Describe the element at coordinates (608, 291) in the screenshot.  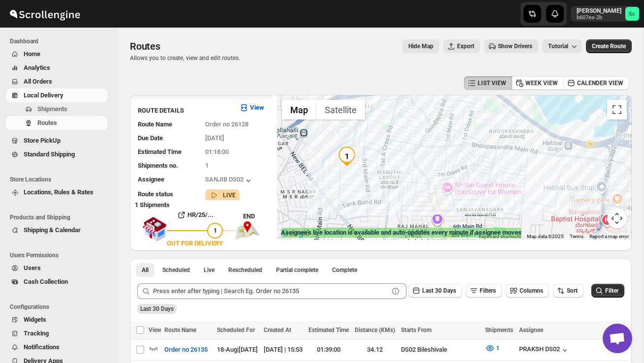
I see `button: Filter` at that location.